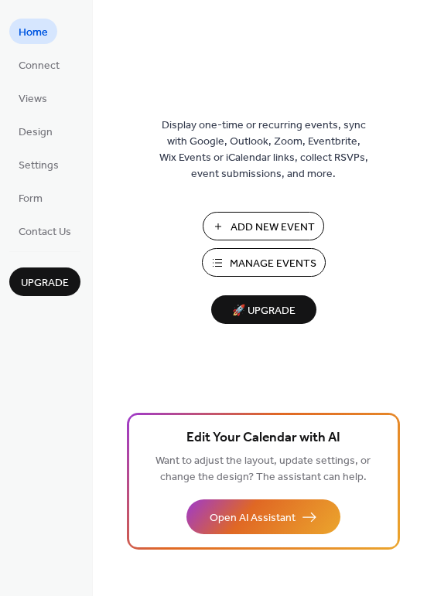 The image size is (434, 596). Describe the element at coordinates (45, 282) in the screenshot. I see `button: Upgrade` at that location.